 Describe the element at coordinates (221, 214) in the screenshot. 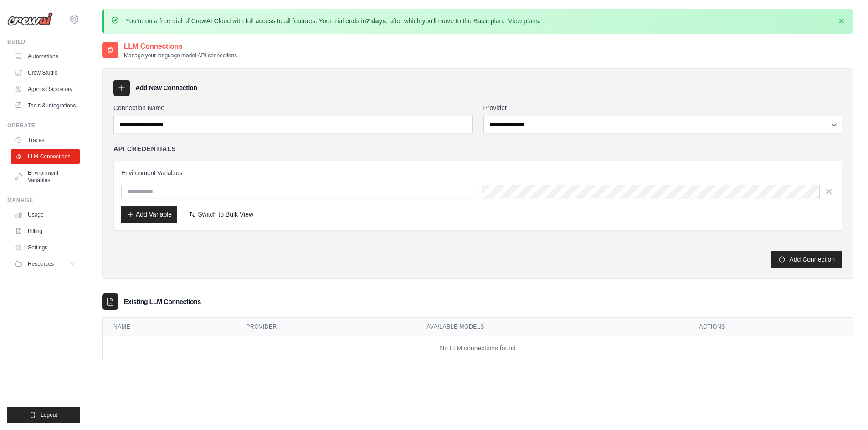

I see `button: Switch to Bulk View` at that location.